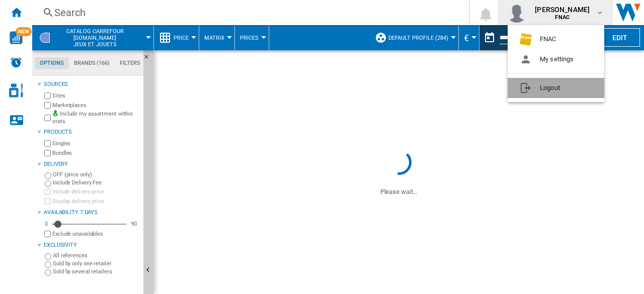  Describe the element at coordinates (556, 39) in the screenshot. I see `md-menu-item: FNAC` at that location.